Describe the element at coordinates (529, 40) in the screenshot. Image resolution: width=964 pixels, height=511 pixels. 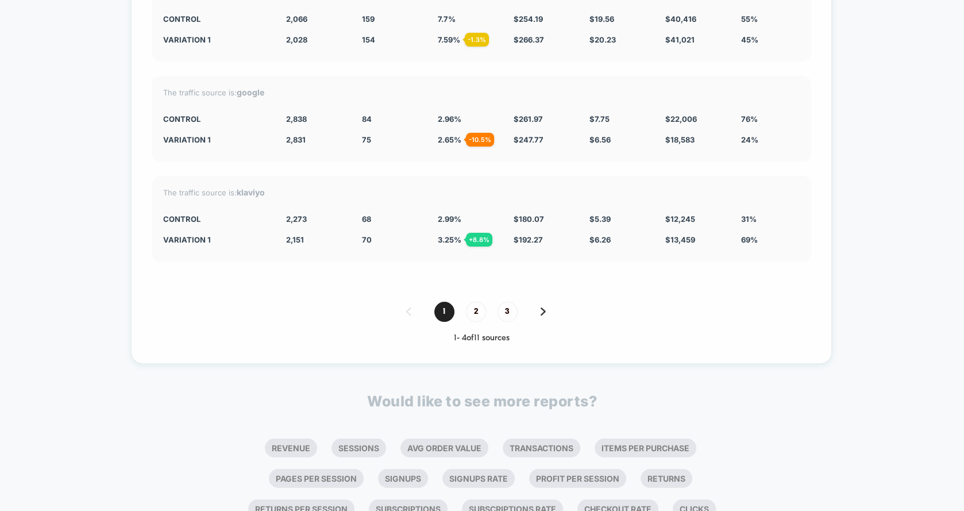
I see `span: $ 266.37` at that location.